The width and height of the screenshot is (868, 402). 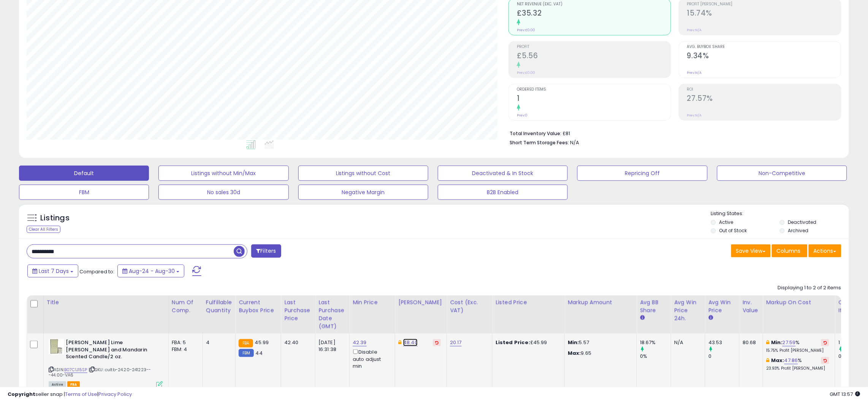 What do you see at coordinates (751, 306) in the screenshot?
I see `div: Inv. value` at bounding box center [751, 306].